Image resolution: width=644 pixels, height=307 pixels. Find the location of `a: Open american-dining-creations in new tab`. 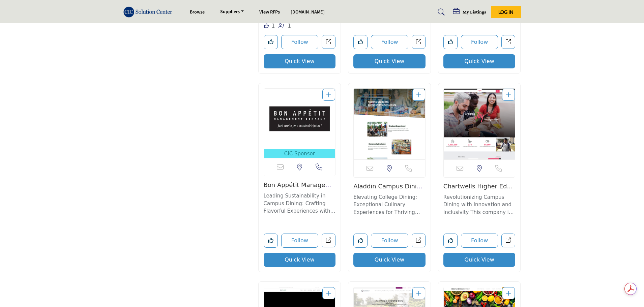

a: Open american-dining-creations in new tab is located at coordinates (329, 42).